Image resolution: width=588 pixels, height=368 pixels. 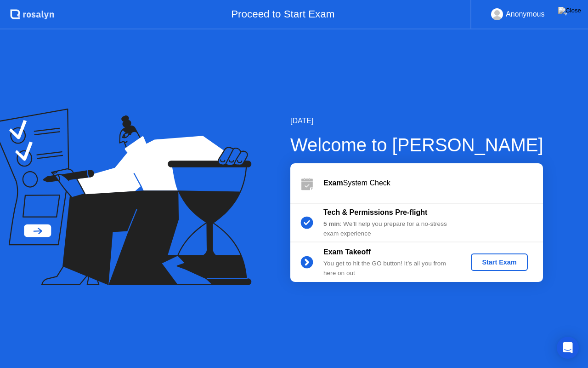 I want to click on div: : We’ll help you prepare for a no-stress exam experience, so click(x=390, y=228).